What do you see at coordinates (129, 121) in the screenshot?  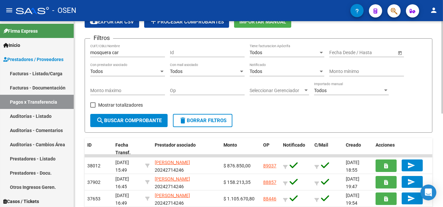 I see `span: Buscar Comprobante` at bounding box center [129, 121].